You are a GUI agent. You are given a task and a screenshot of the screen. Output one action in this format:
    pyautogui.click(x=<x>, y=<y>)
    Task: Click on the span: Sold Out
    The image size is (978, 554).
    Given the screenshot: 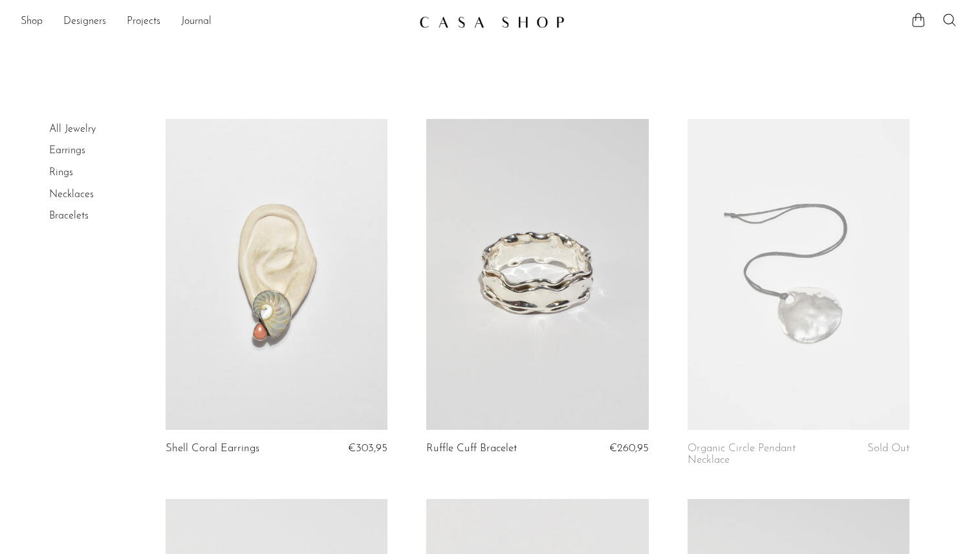 What is the action you would take?
    pyautogui.click(x=888, y=448)
    